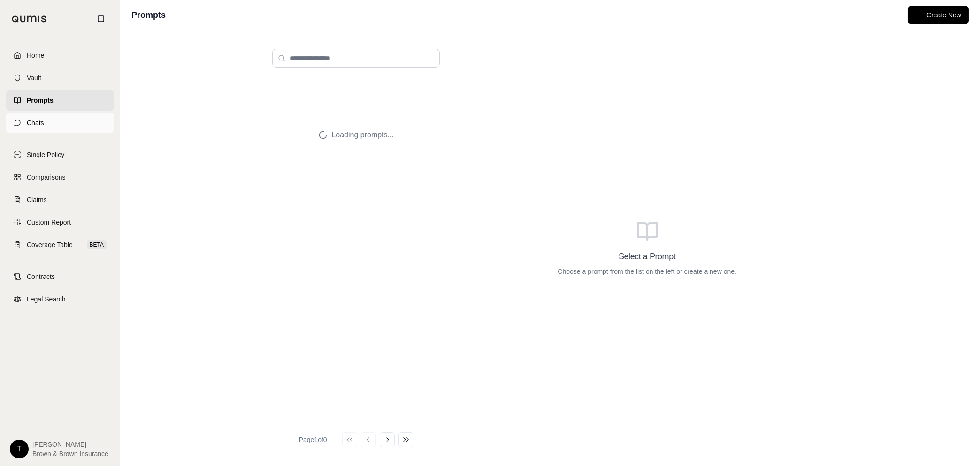 This screenshot has height=466, width=980. I want to click on img: Qumis Logo, so click(29, 19).